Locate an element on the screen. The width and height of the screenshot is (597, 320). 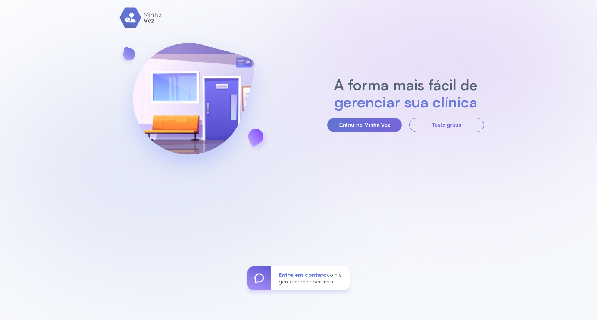
h2: gerenciar sua clínica is located at coordinates (406, 102).